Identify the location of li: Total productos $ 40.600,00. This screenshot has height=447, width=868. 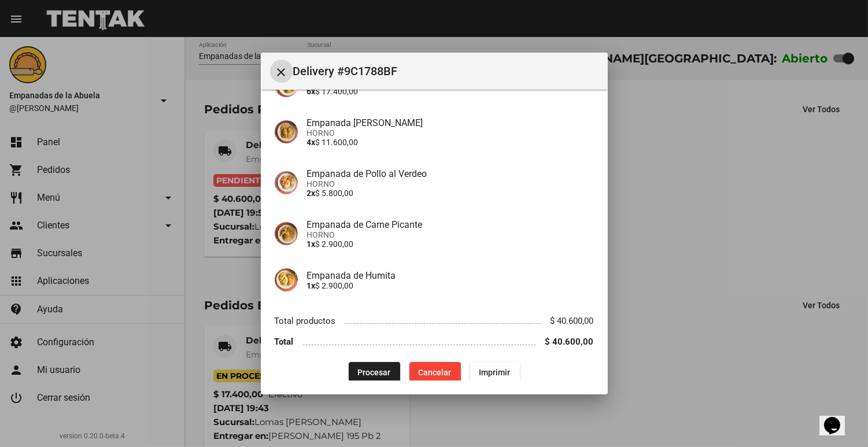
(434, 320).